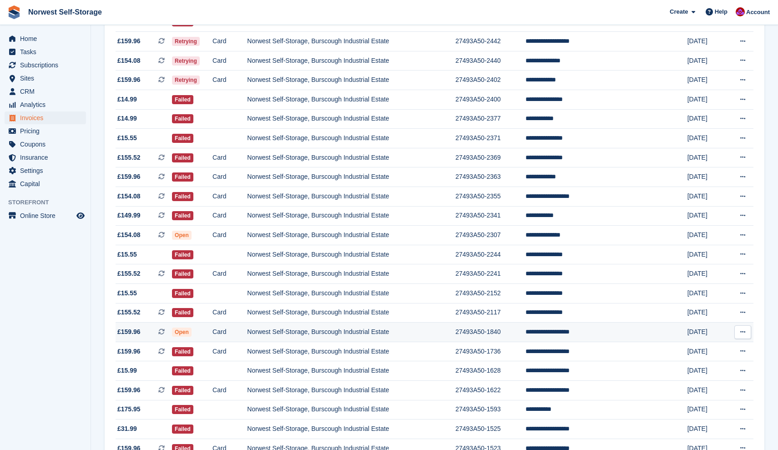  Describe the element at coordinates (490, 313) in the screenshot. I see `td: 27493A50-2117` at that location.